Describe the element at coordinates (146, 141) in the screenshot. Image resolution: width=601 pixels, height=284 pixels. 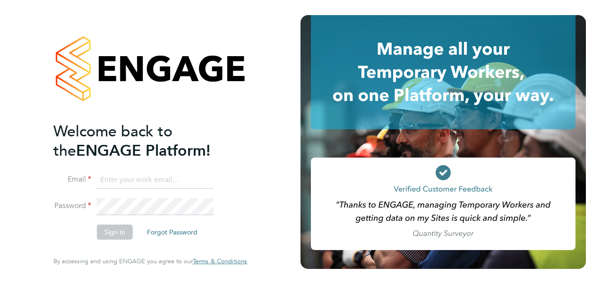
I see `h2: ENGAGE Platform!` at that location.